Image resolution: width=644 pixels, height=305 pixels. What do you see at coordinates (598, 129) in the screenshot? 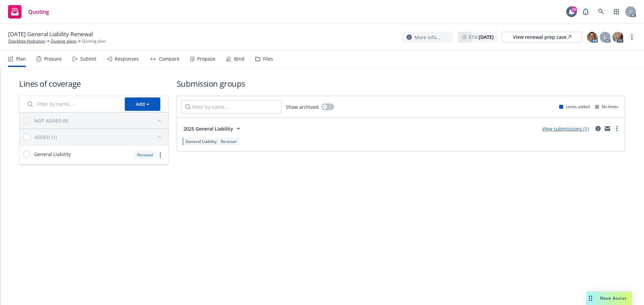
I see `a: circleInformation` at bounding box center [598, 129].